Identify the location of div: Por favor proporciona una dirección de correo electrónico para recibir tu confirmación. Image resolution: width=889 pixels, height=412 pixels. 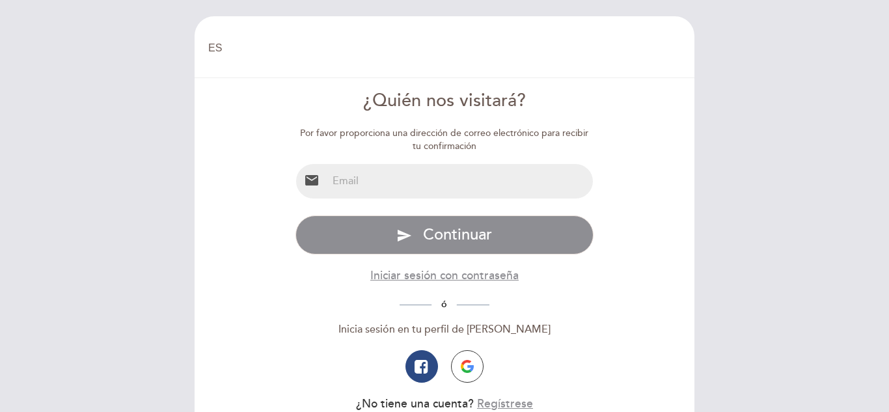
(444, 140).